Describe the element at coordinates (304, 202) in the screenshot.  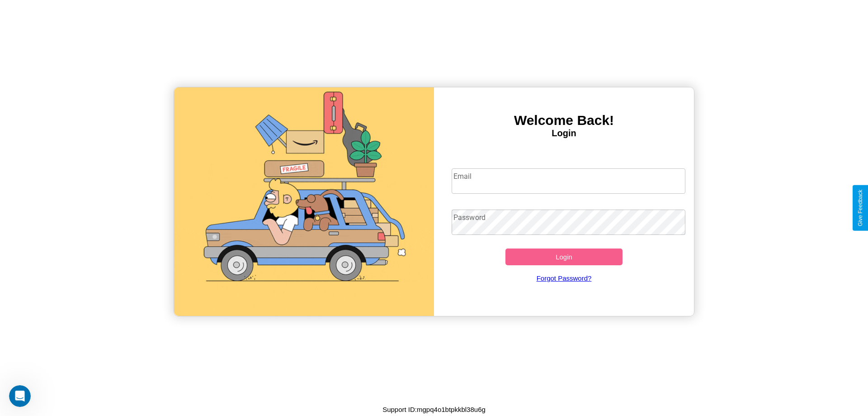
I see `img: gif` at that location.